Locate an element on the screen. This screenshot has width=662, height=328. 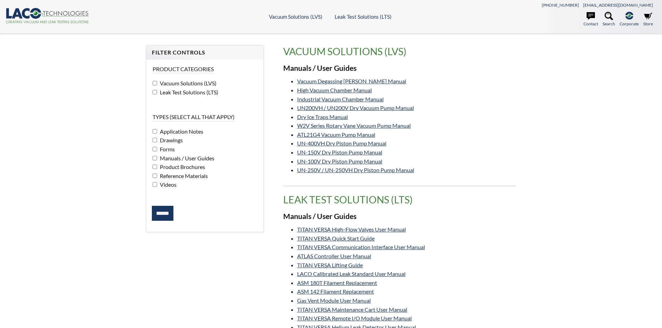
a: Leak Test Solutions (LTS) is located at coordinates (363, 17).